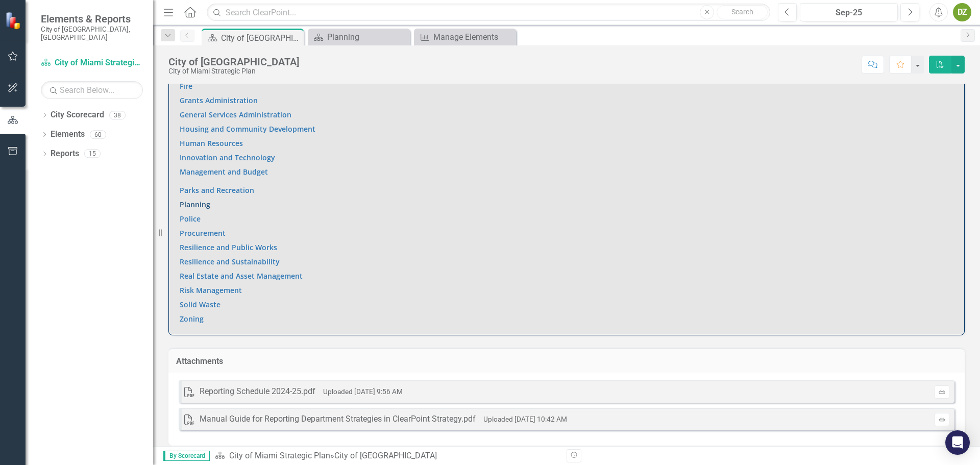  Describe the element at coordinates (77, 115) in the screenshot. I see `a: City Scorecard` at that location.